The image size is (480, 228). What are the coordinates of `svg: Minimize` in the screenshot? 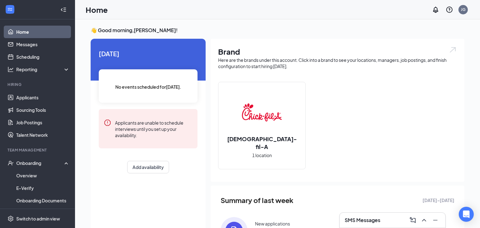 It's located at (436, 220).